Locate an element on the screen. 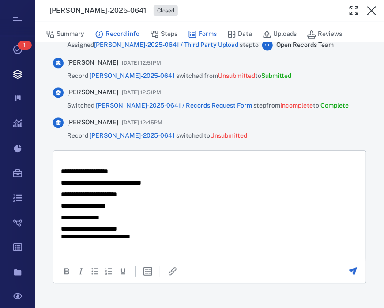  button: Close is located at coordinates (372, 11).